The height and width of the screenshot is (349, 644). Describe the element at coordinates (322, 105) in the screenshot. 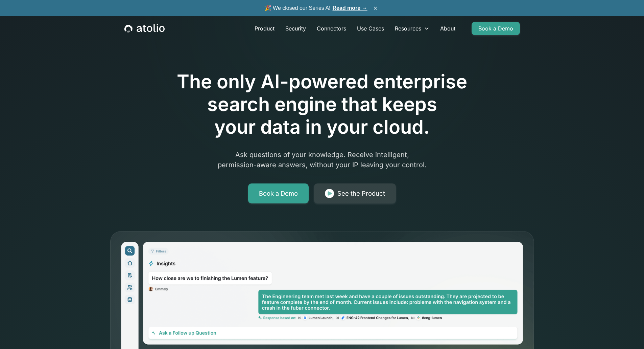

I see `h1: The only AI-powered enterprise search engine that keeps your data in your cloud.` at that location.